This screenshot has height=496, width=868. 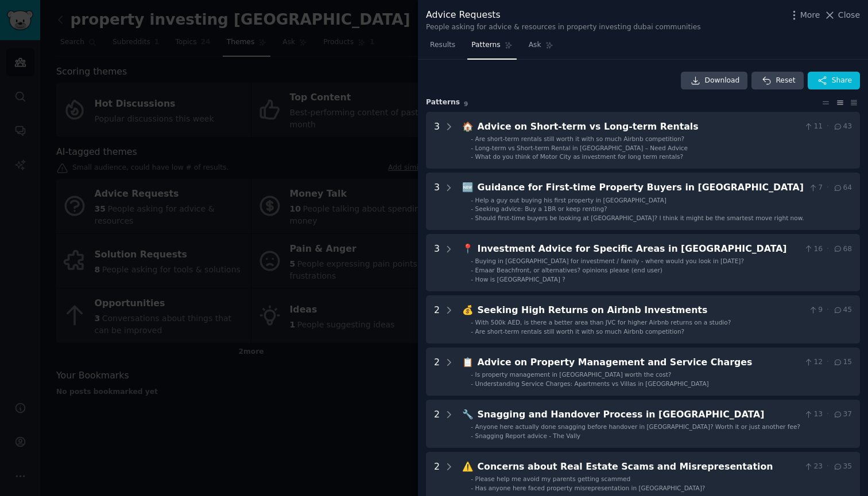 What do you see at coordinates (527, 436) in the screenshot?
I see `span: Snagging Report advice - The Vally` at bounding box center [527, 436].